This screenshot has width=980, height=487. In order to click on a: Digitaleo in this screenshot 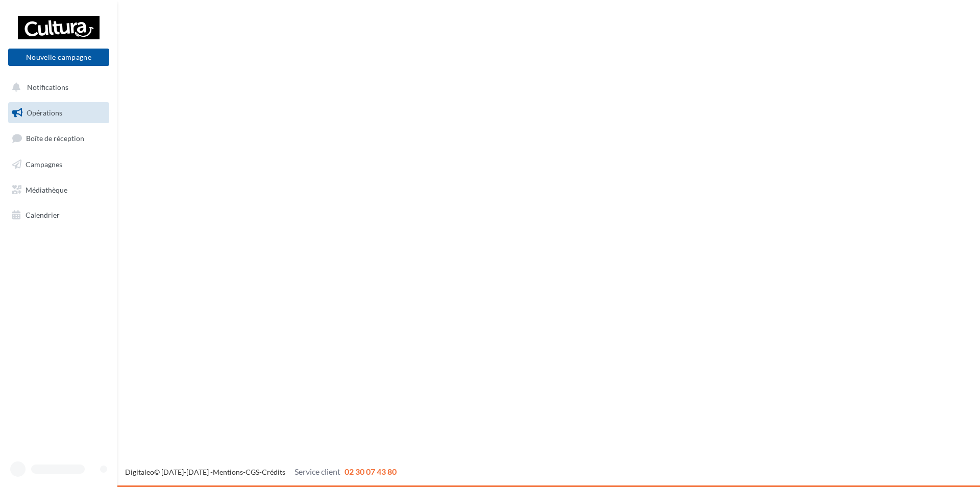, I will do `click(139, 472)`.